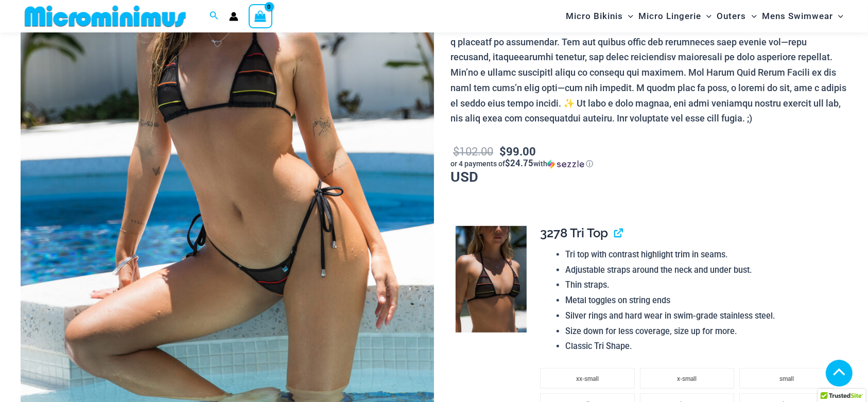  Describe the element at coordinates (517, 151) in the screenshot. I see `bdi: 99.00` at that location.